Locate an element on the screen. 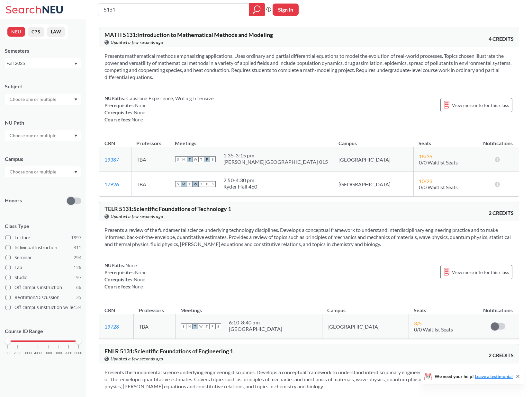 This screenshot has width=532, height=397. button: NEU is located at coordinates (16, 32).